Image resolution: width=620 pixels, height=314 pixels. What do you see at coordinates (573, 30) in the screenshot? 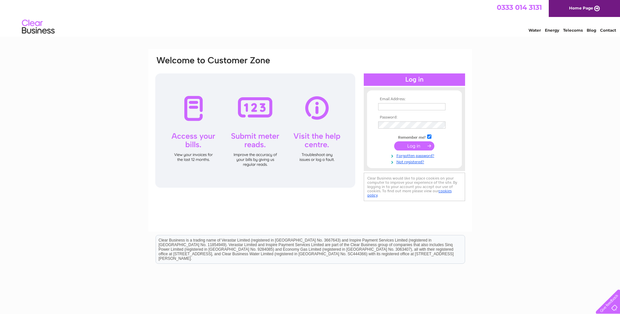
I see `a: Telecoms` at bounding box center [573, 30].